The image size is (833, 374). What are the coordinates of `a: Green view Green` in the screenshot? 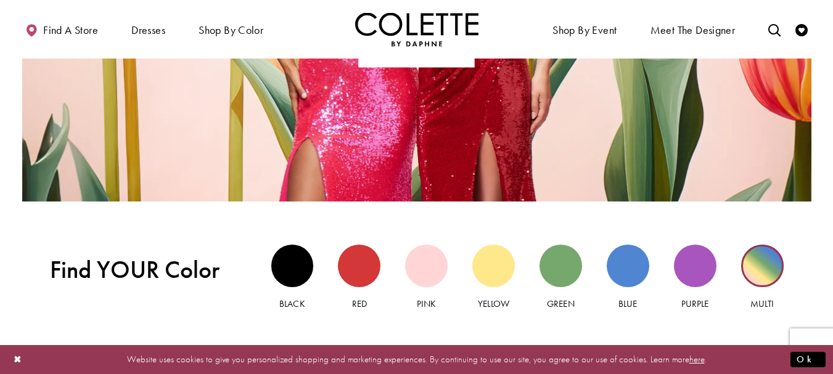 It's located at (561, 278).